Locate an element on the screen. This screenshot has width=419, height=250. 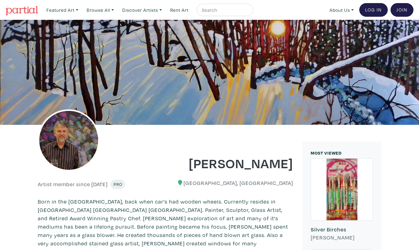
input: Search is located at coordinates (224, 10).